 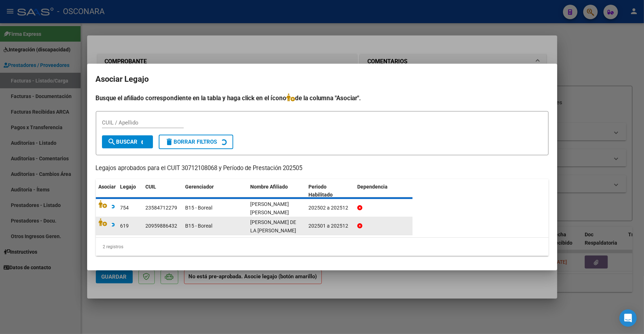 I want to click on span: CUIL, so click(x=151, y=187).